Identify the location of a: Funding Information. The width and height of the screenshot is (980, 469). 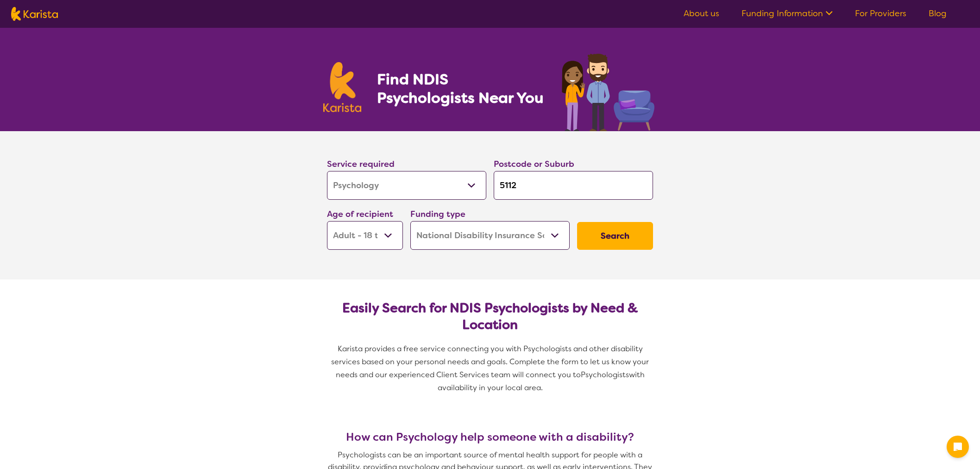
(787, 13).